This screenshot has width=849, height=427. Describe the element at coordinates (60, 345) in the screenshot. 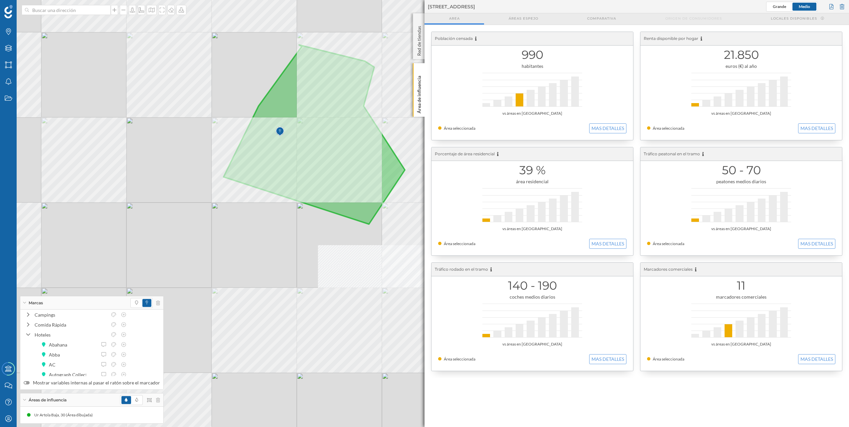

I see `div: Abahana` at that location.